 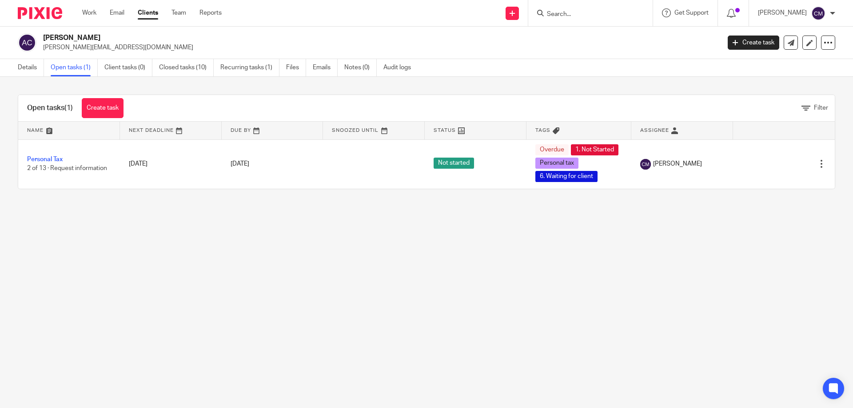 What do you see at coordinates (453, 163) in the screenshot?
I see `span: Not started` at bounding box center [453, 163].